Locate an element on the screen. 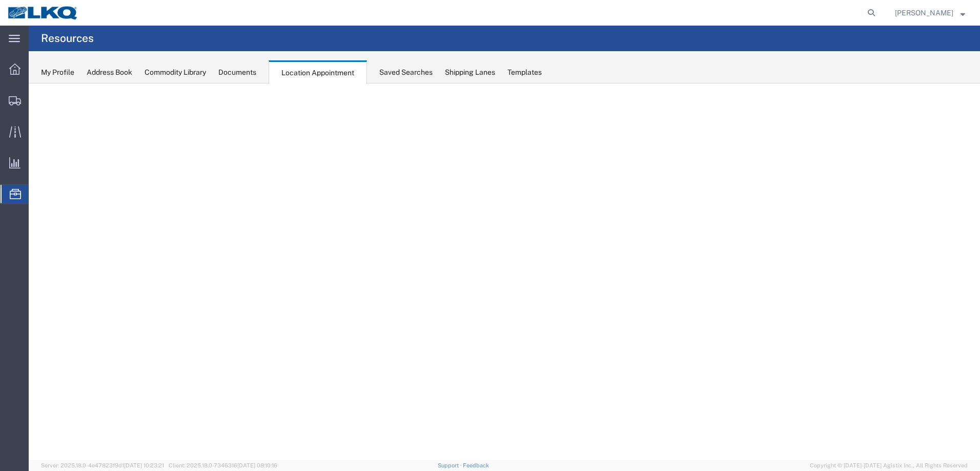 Image resolution: width=980 pixels, height=471 pixels. div: Address Book is located at coordinates (109, 73).